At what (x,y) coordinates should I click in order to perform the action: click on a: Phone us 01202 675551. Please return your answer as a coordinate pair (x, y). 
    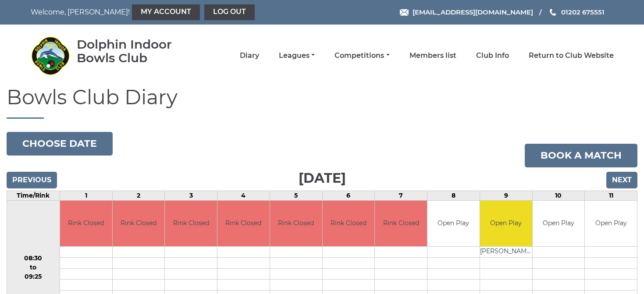
    Looking at the image, I should click on (577, 12).